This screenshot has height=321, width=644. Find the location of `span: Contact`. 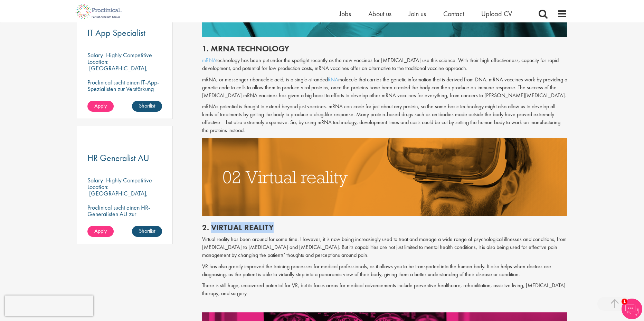

span: Contact is located at coordinates (453, 14).